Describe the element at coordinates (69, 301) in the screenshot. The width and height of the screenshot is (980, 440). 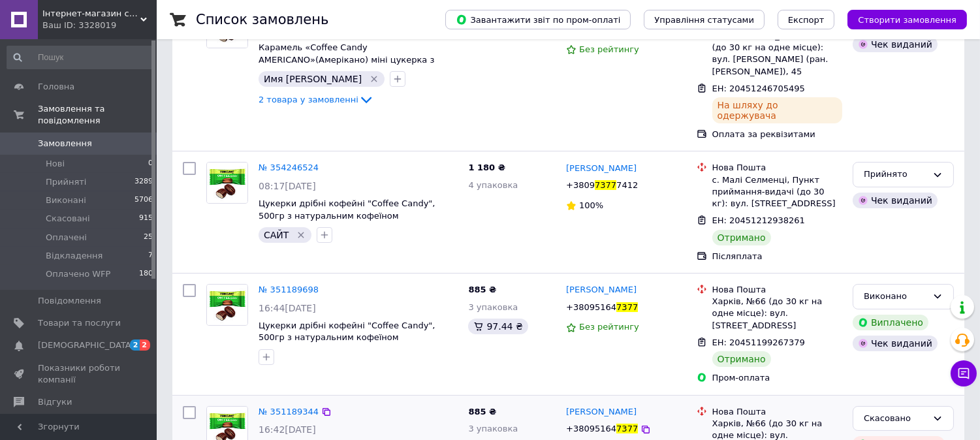
I see `span: Повідомлення` at that location.